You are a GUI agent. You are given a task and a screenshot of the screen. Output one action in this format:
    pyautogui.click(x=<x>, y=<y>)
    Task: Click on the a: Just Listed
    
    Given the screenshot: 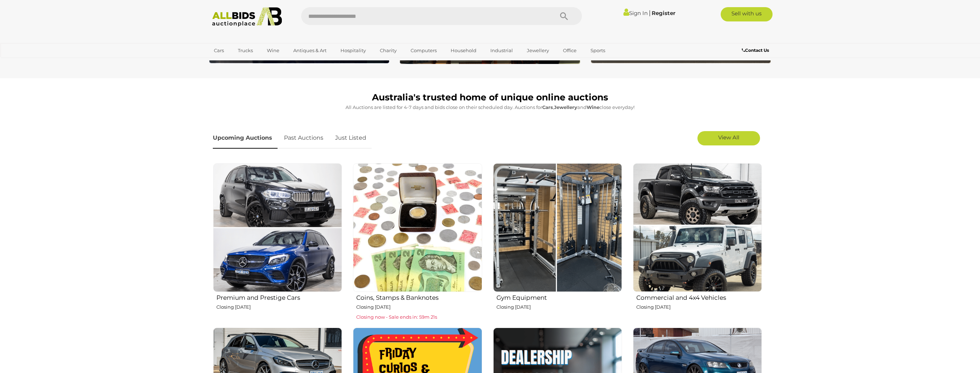 What is the action you would take?
    pyautogui.click(x=351, y=138)
    